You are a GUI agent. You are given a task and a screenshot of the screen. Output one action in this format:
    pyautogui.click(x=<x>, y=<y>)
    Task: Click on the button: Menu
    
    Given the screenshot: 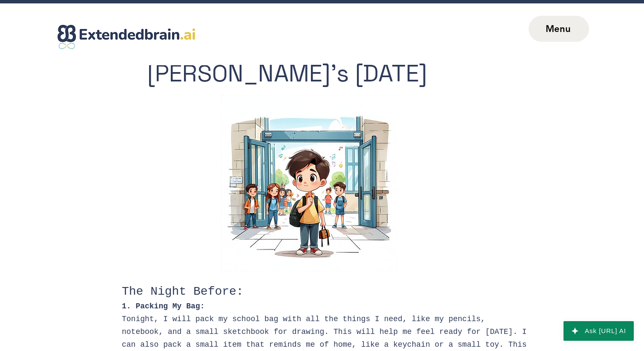 What is the action you would take?
    pyautogui.click(x=559, y=29)
    